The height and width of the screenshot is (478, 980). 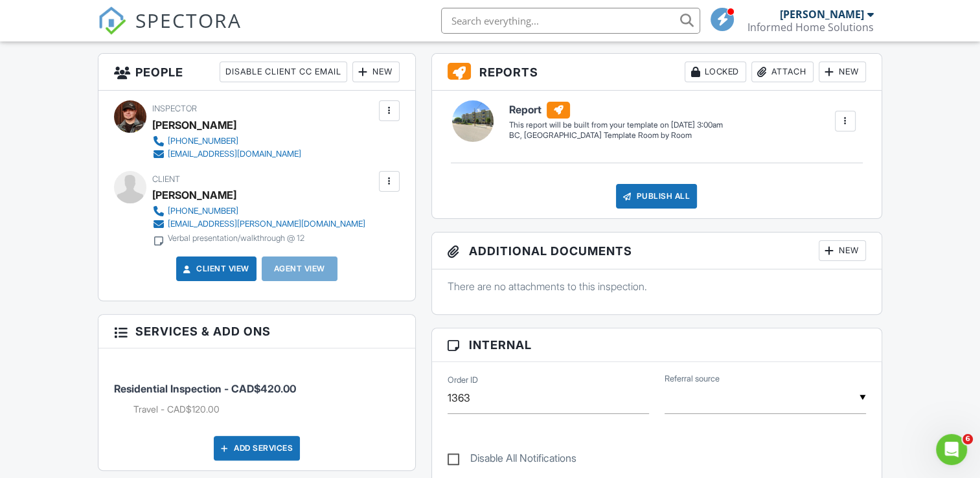 What do you see at coordinates (283, 72) in the screenshot?
I see `div: Disable Client CC Email` at bounding box center [283, 72].